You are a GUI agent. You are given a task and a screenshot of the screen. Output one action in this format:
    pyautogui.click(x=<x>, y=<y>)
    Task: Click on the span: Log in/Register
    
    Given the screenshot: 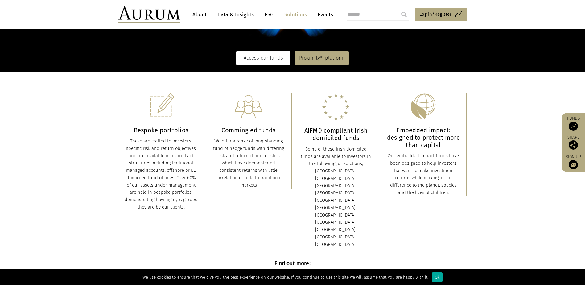 What is the action you would take?
    pyautogui.click(x=436, y=14)
    